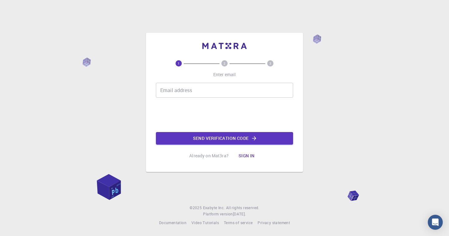  Describe the element at coordinates (225, 138) in the screenshot. I see `button: Send verification code` at that location.